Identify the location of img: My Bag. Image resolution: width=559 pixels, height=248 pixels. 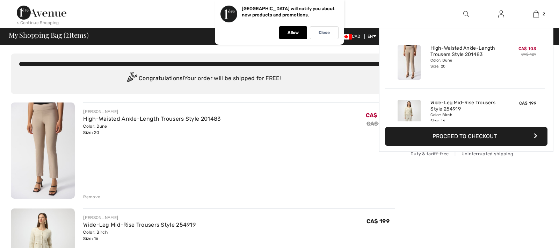
(536, 14).